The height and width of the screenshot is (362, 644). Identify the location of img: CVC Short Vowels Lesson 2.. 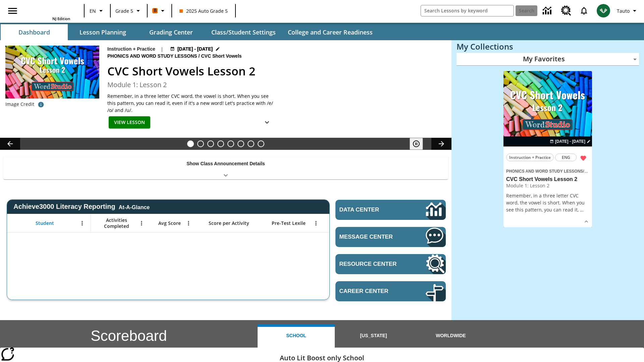
(53, 72).